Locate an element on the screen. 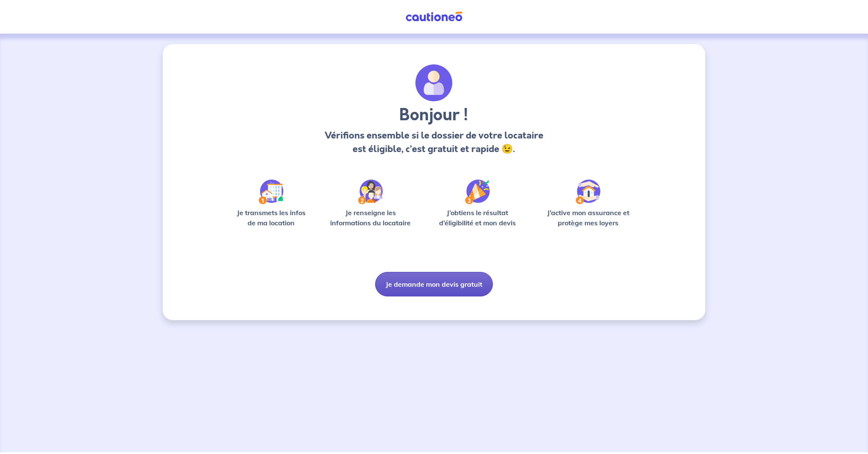 Image resolution: width=868 pixels, height=454 pixels. img: /static/f3e743aab9439237c3e2196e4328bba9/Step-3.svg is located at coordinates (477, 192).